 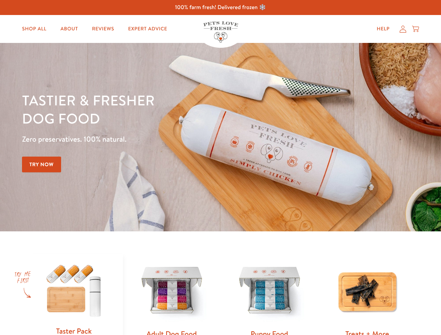 What do you see at coordinates (103, 29) in the screenshot?
I see `a: Reviews` at bounding box center [103, 29].